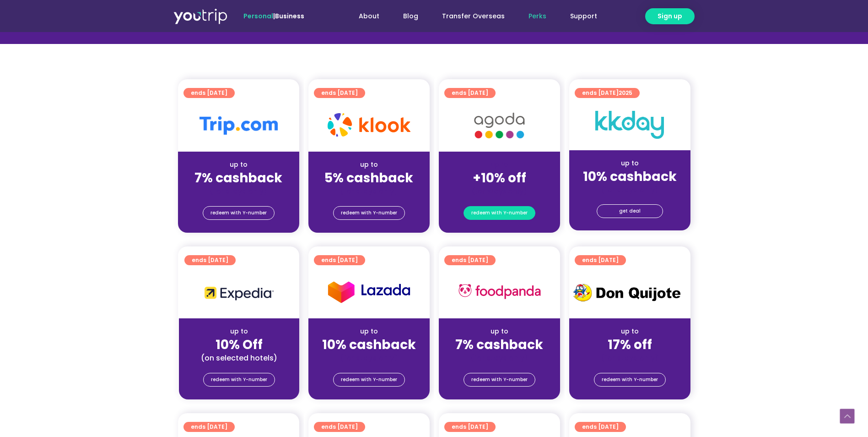  I want to click on a: get deal, so click(629, 211).